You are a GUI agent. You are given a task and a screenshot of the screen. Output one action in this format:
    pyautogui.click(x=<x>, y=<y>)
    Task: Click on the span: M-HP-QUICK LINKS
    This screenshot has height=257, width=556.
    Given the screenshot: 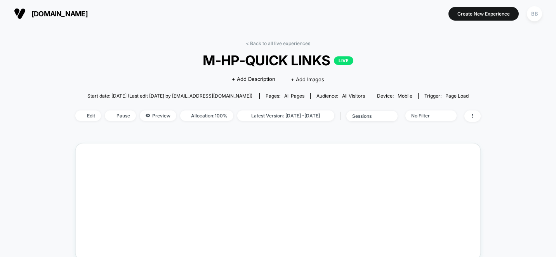 What is the action you would take?
    pyautogui.click(x=278, y=60)
    